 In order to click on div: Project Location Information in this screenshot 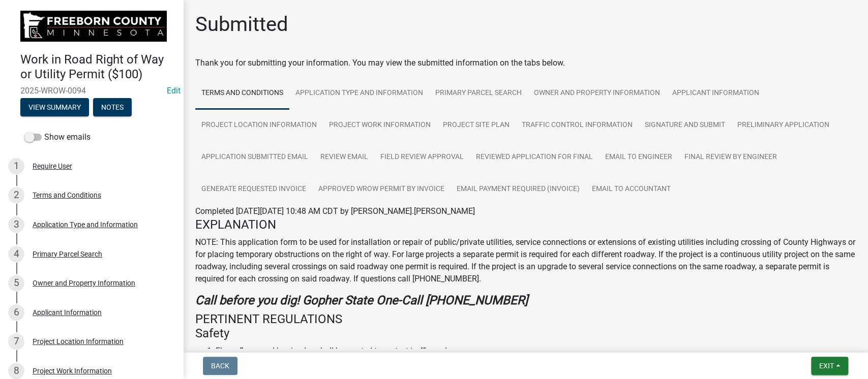, I will do `click(78, 342)`.